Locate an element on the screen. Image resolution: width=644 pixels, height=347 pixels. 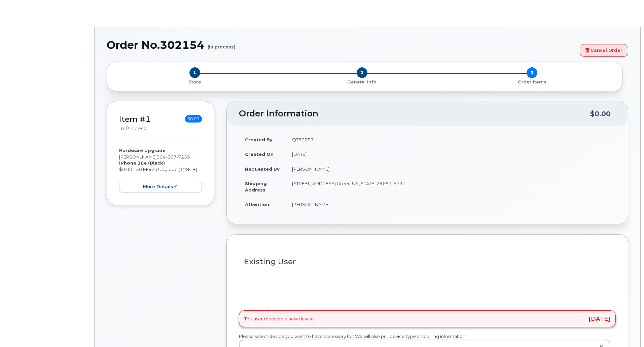
span: $0.00 is located at coordinates (193, 119).